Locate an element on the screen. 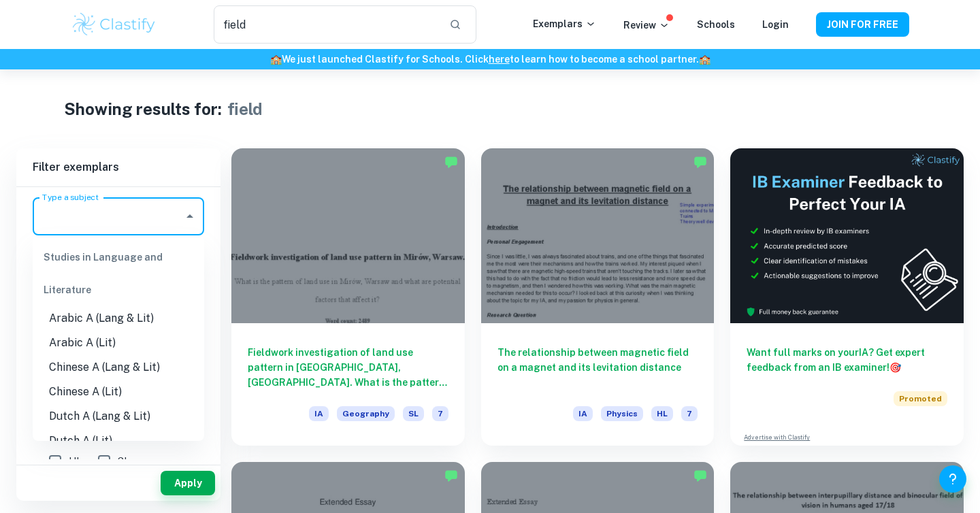 This screenshot has width=980, height=513. li: Arabic A (Lang & Lit) is located at coordinates (118, 318).